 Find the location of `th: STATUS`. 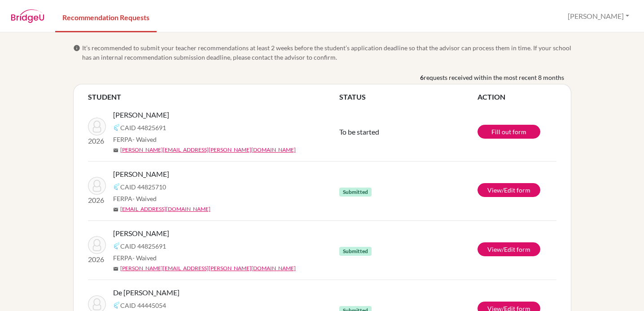

th: STATUS is located at coordinates (409, 97).